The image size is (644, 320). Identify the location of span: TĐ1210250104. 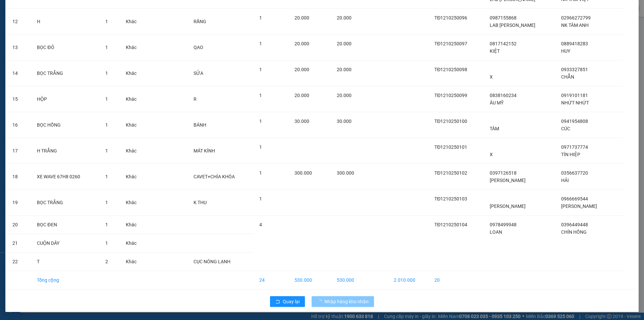
(451, 224).